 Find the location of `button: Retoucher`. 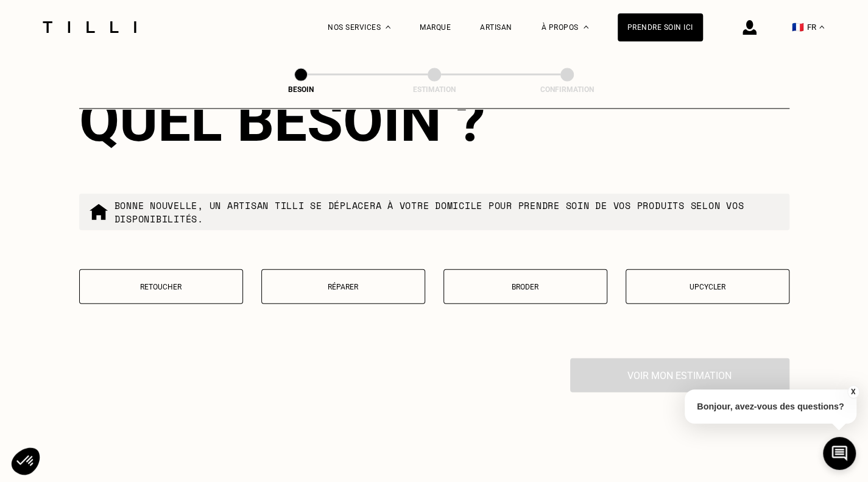

button: Retoucher is located at coordinates (161, 287).